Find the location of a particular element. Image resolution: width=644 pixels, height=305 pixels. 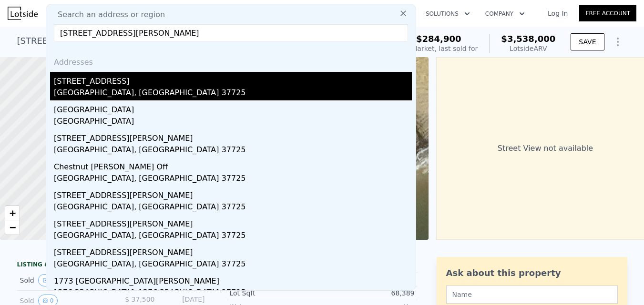

span: Search an address or region is located at coordinates (107, 15).